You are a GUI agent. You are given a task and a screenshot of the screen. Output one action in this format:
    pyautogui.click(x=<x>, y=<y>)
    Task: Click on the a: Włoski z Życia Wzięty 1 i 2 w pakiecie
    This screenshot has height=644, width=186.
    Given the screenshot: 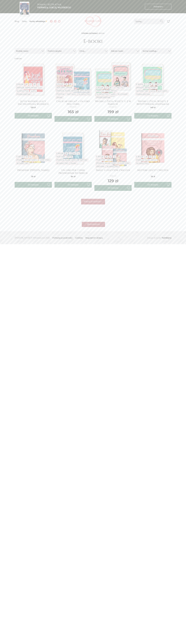 What is the action you would take?
    pyautogui.click(x=113, y=102)
    